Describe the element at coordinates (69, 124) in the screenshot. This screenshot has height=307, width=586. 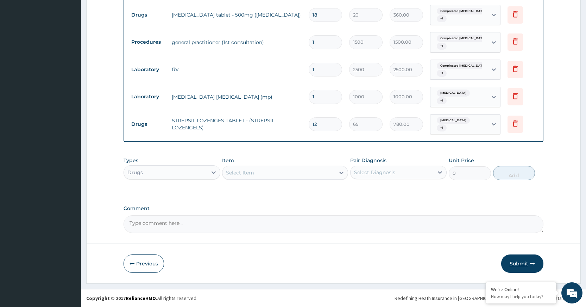
I see `span: We're online!` at that location.